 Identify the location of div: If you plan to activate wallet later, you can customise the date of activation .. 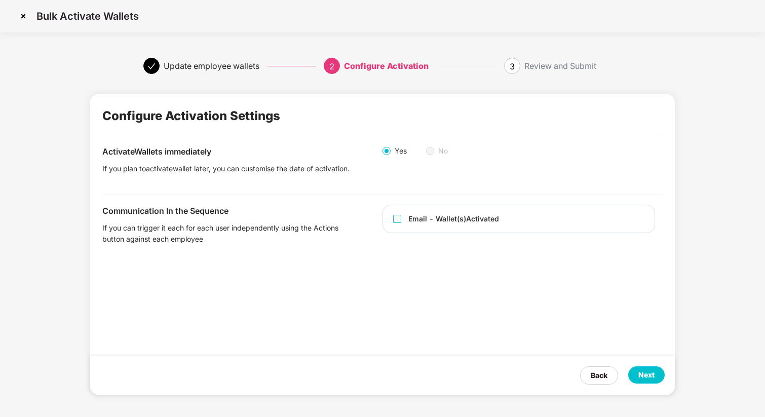
(227, 169).